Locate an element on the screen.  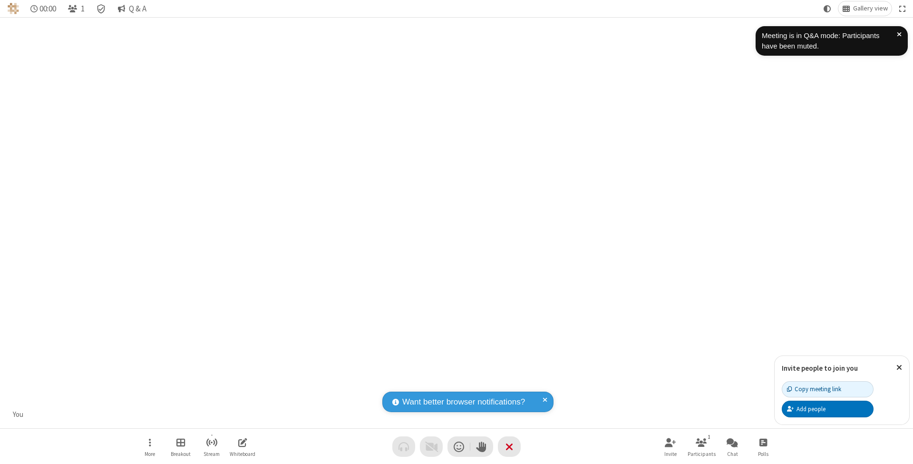
button: Open shared whiteboard is located at coordinates (243, 446).